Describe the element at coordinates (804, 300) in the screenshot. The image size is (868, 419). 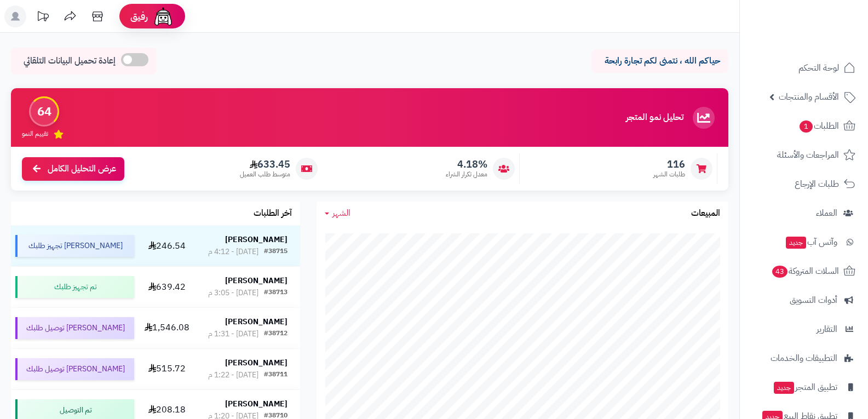
I see `a: أدوات التسويق` at that location.